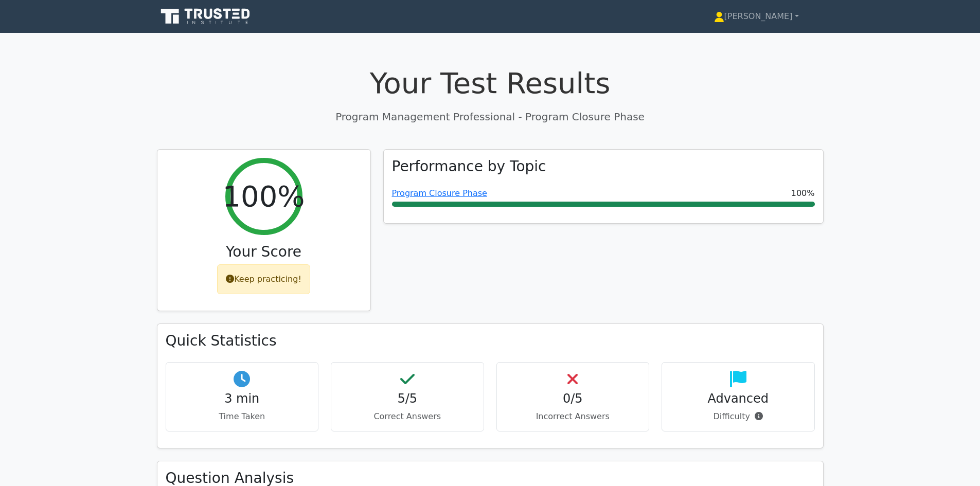 This screenshot has height=486, width=980. Describe the element at coordinates (263, 279) in the screenshot. I see `div: Keep practicing!` at that location.